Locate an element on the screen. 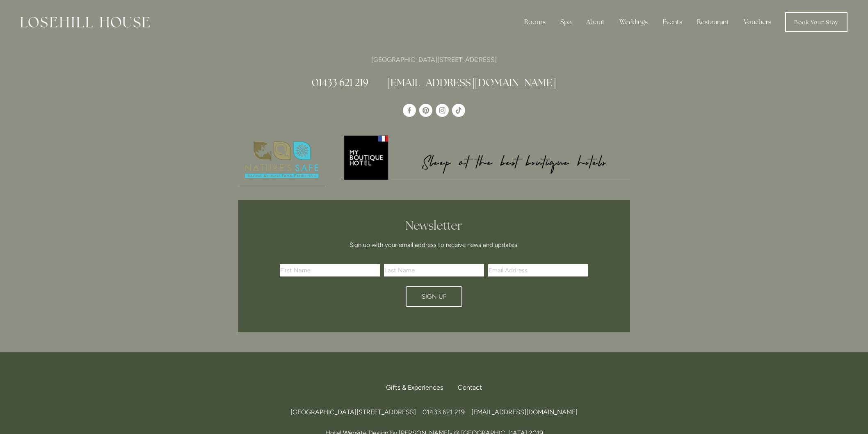 The height and width of the screenshot is (434, 868). h2: Newsletter is located at coordinates (434, 225).